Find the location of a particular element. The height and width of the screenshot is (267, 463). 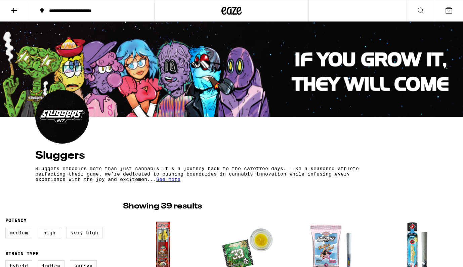

img: Sluggers logo is located at coordinates (62, 117).